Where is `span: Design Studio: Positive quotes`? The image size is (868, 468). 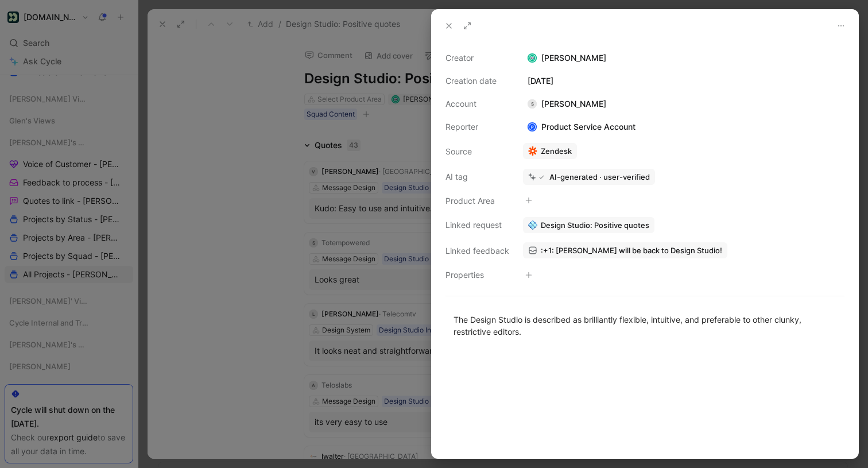
span: Design Studio: Positive quotes is located at coordinates (595, 225).